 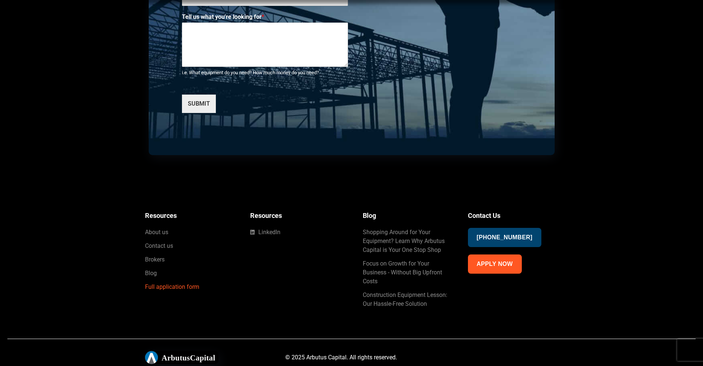 I want to click on span: Brokers, so click(x=155, y=259).